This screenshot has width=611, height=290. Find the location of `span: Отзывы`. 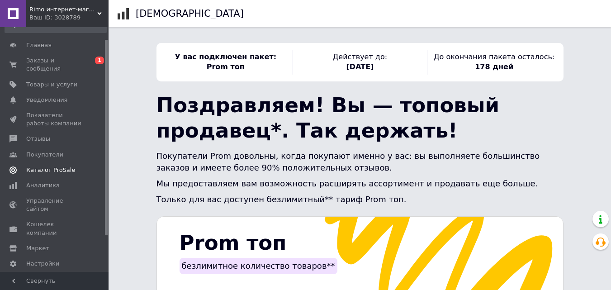

span: Отзывы is located at coordinates (38, 139).